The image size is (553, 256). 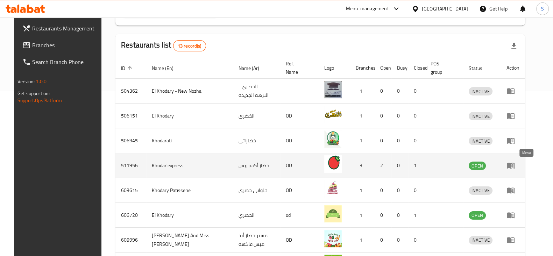 I want to click on span: ID, so click(x=128, y=68).